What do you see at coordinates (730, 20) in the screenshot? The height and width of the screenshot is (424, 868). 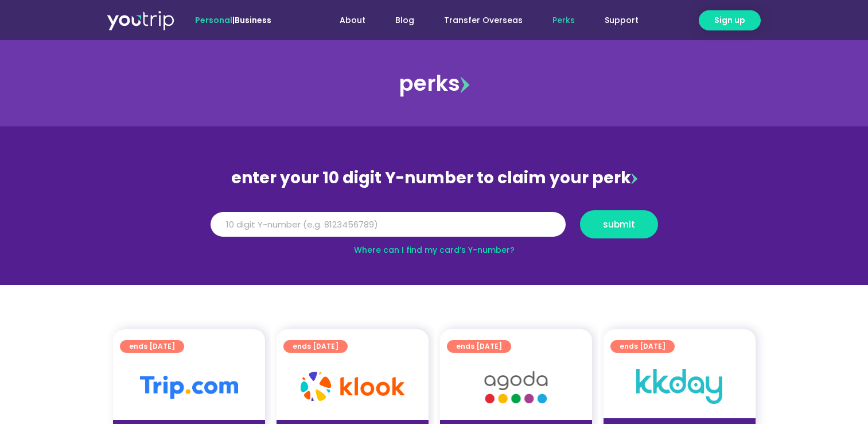 I see `span: Sign up` at bounding box center [730, 20].